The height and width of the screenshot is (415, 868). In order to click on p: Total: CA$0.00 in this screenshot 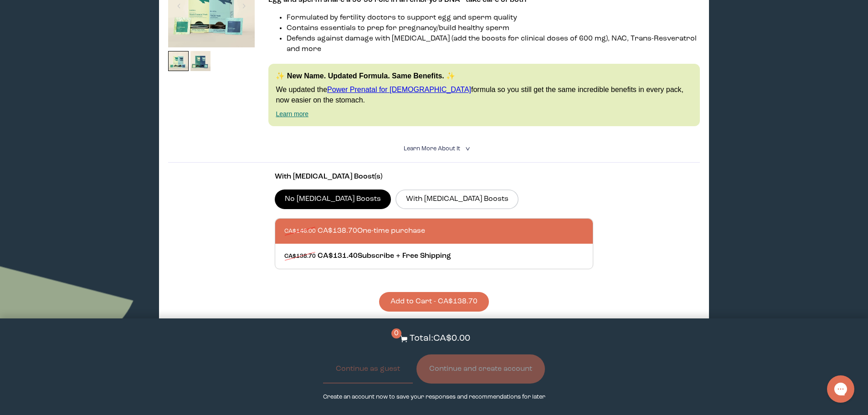, I will do `click(440, 339)`.